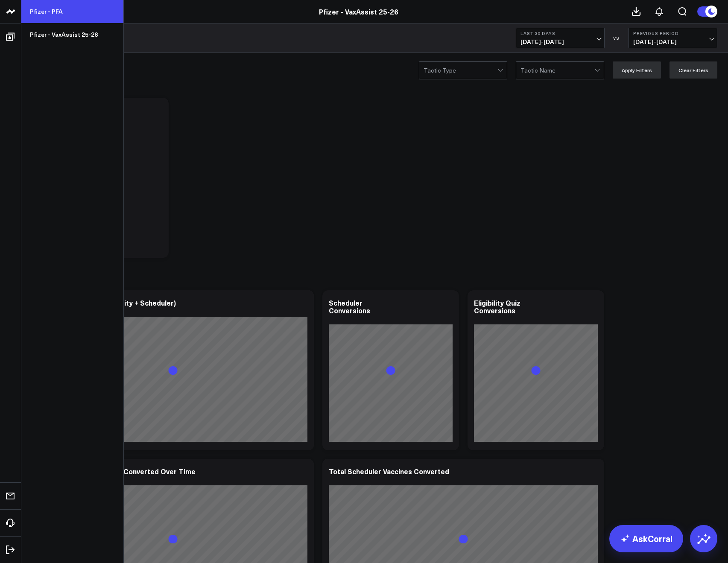 This screenshot has width=728, height=563. What do you see at coordinates (646, 539) in the screenshot?
I see `a: AskCorral` at bounding box center [646, 539].